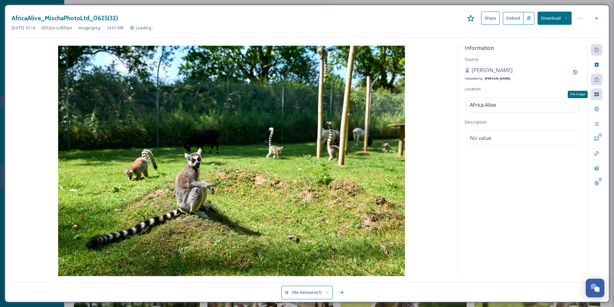 The width and height of the screenshot is (614, 307). What do you see at coordinates (473, 89) in the screenshot?
I see `span: Location` at bounding box center [473, 89].